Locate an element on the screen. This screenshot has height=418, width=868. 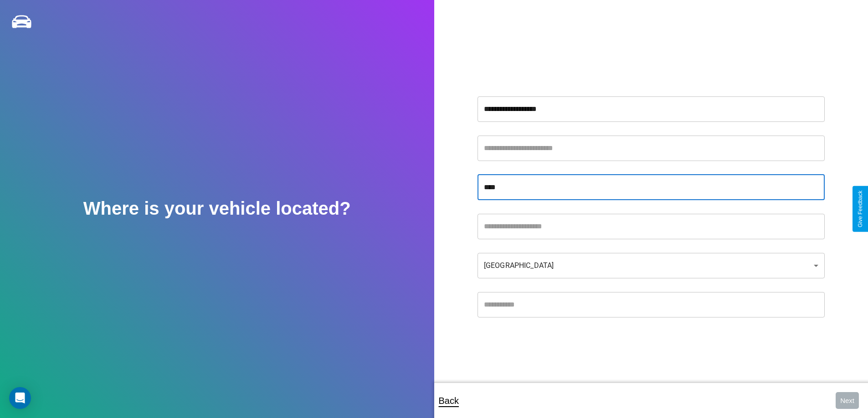
div: Give Feedback is located at coordinates (860, 209).